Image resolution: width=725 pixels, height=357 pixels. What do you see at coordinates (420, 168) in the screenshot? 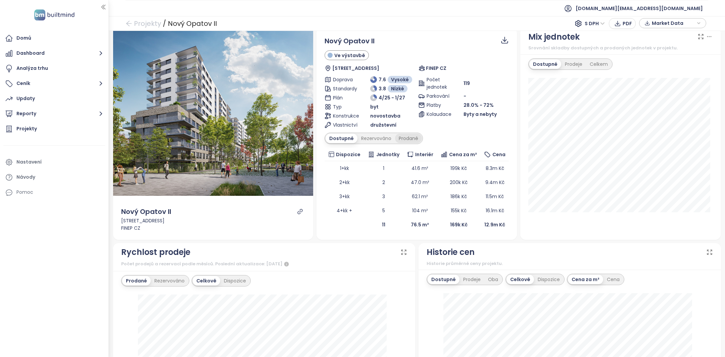
I see `td: 41.6 m²` at bounding box center [420, 168].